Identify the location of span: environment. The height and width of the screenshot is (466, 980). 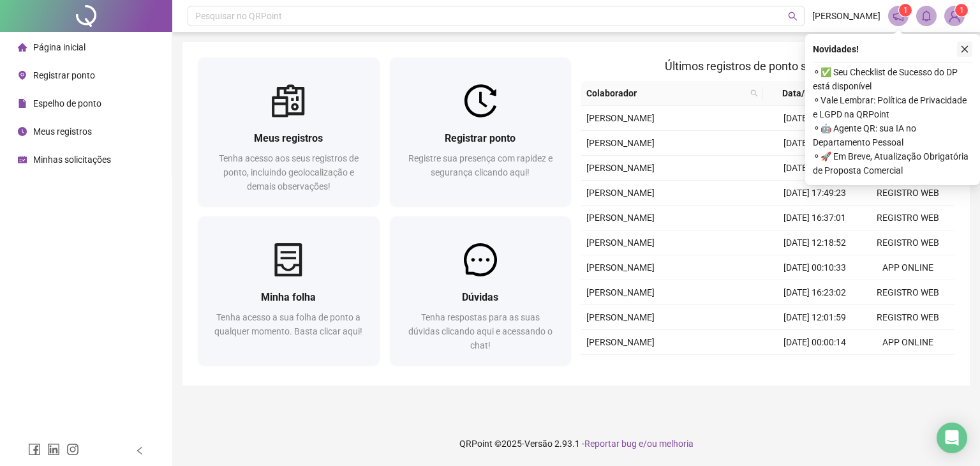
(23, 75).